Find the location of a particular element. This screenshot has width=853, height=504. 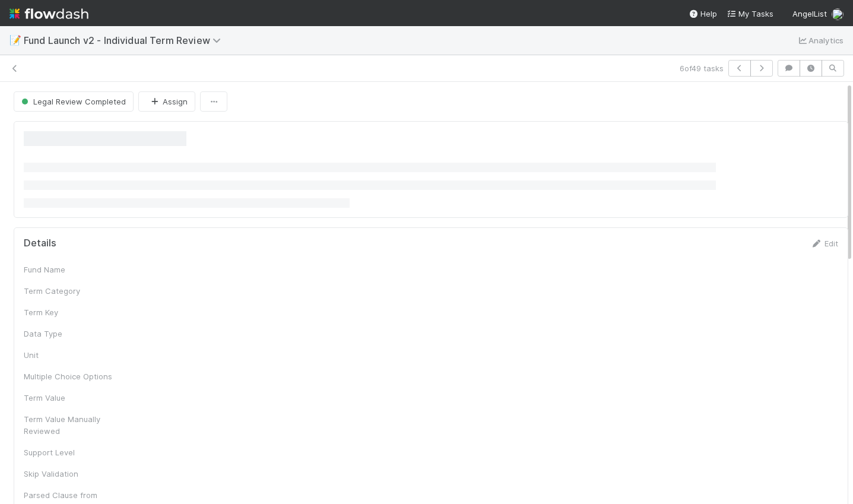

div: Term Key is located at coordinates (68, 312).